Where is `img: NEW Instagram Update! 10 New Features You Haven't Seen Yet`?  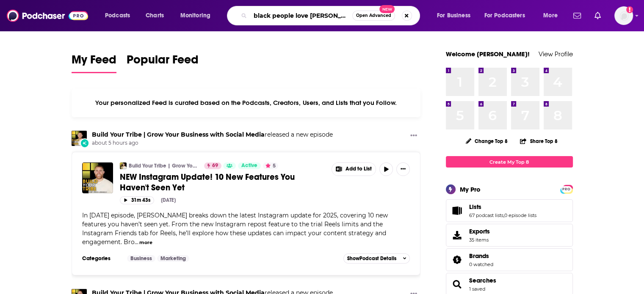 img: NEW Instagram Update! 10 New Features You Haven't Seen Yet is located at coordinates (97, 178).